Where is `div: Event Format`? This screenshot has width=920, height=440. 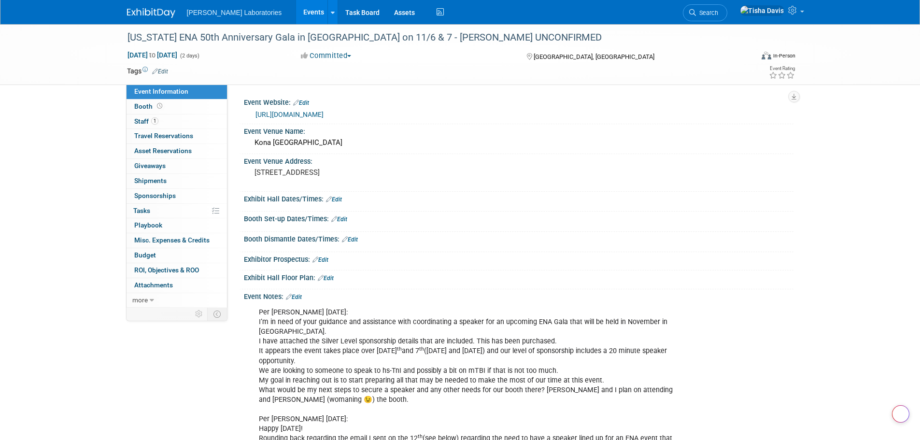
div: Event Format is located at coordinates (746, 57).